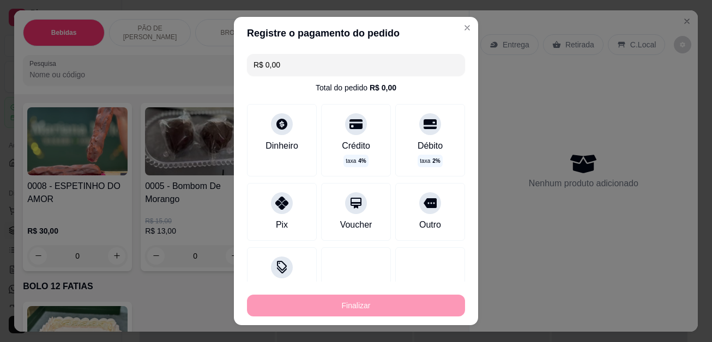  Describe the element at coordinates (467, 28) in the screenshot. I see `button: Close` at that location.